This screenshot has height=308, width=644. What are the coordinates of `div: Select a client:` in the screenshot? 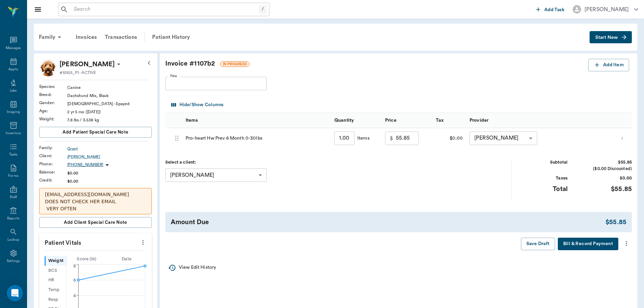 It's located at (216, 162).